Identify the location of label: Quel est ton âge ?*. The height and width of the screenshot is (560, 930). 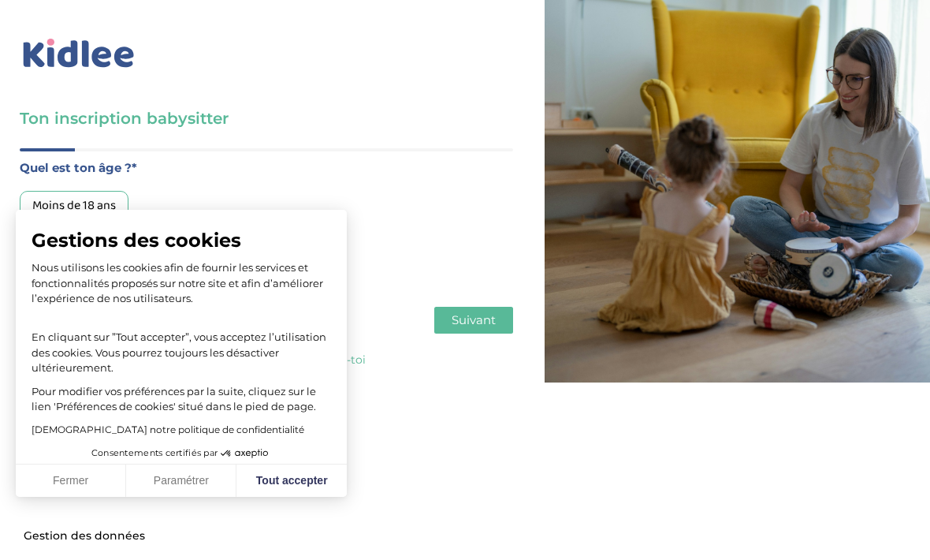
(267, 168).